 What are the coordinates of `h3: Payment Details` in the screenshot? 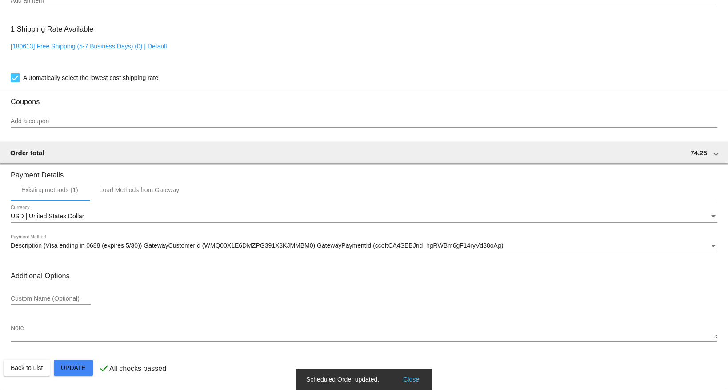 It's located at (364, 171).